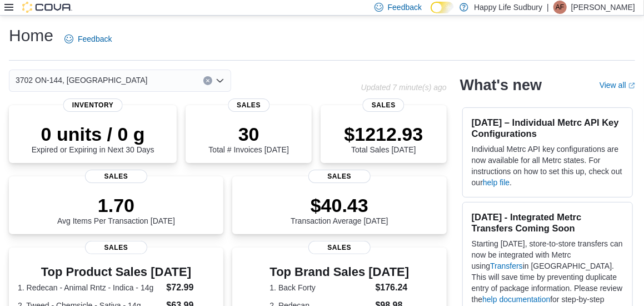 This screenshot has width=644, height=306. Describe the element at coordinates (93, 105) in the screenshot. I see `span: Inventory` at that location.